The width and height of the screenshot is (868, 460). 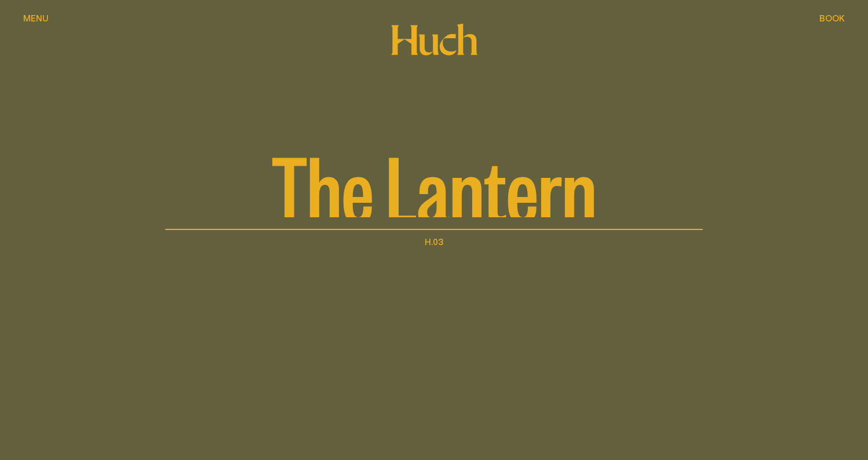 What do you see at coordinates (36, 18) in the screenshot?
I see `span: Menu` at bounding box center [36, 18].